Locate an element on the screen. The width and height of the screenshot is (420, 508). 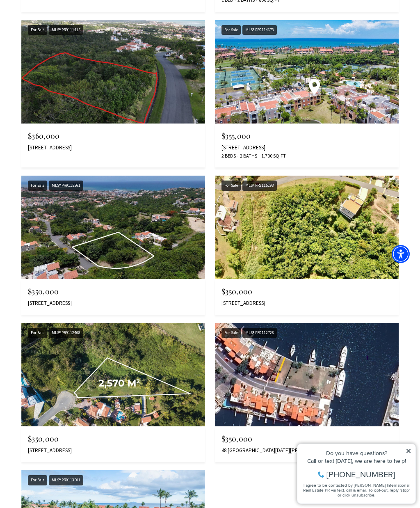
div: MLS® PR9115561 is located at coordinates (66, 186).